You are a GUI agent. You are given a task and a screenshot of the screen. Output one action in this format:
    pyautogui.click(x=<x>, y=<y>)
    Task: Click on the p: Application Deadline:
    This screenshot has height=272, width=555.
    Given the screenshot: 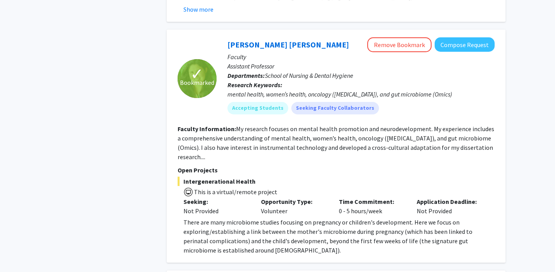 What is the action you would take?
    pyautogui.click(x=450, y=202)
    